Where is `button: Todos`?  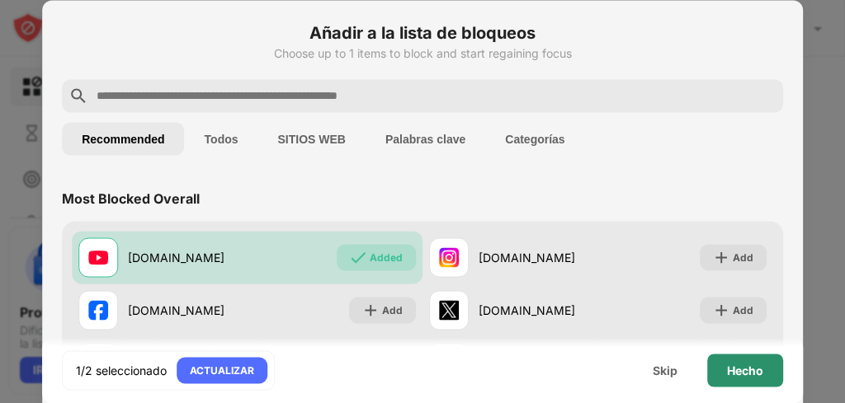 button: Todos is located at coordinates (221, 139).